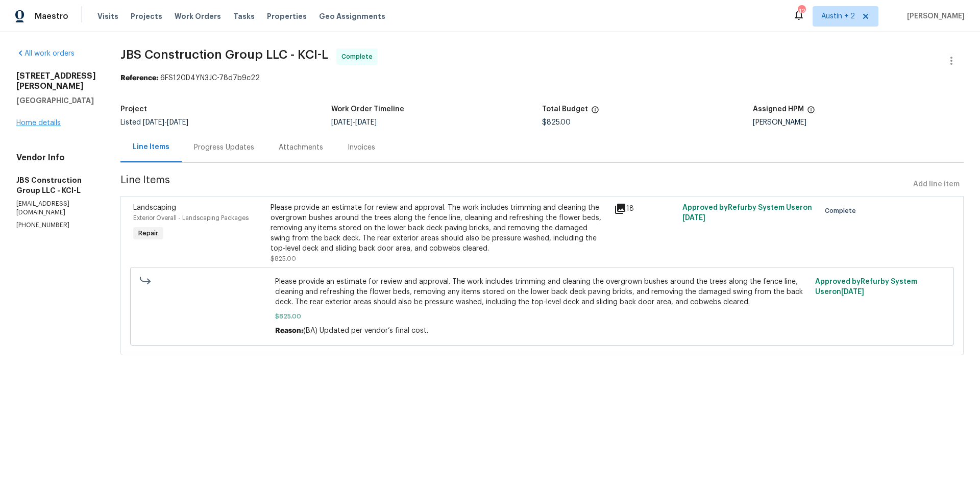 Image resolution: width=980 pixels, height=489 pixels. I want to click on div: 42, so click(802, 12).